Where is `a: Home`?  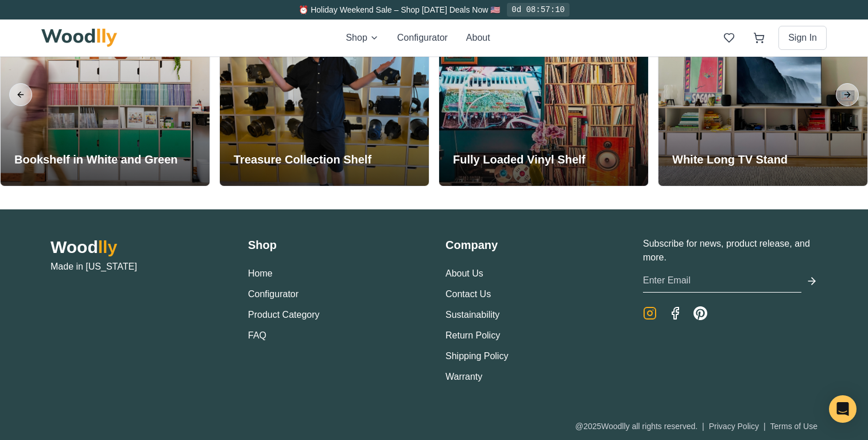 a: Home is located at coordinates (260, 273).